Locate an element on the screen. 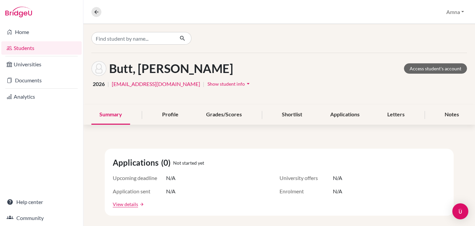 The height and width of the screenshot is (226, 475). a: Access student's account is located at coordinates (436, 68).